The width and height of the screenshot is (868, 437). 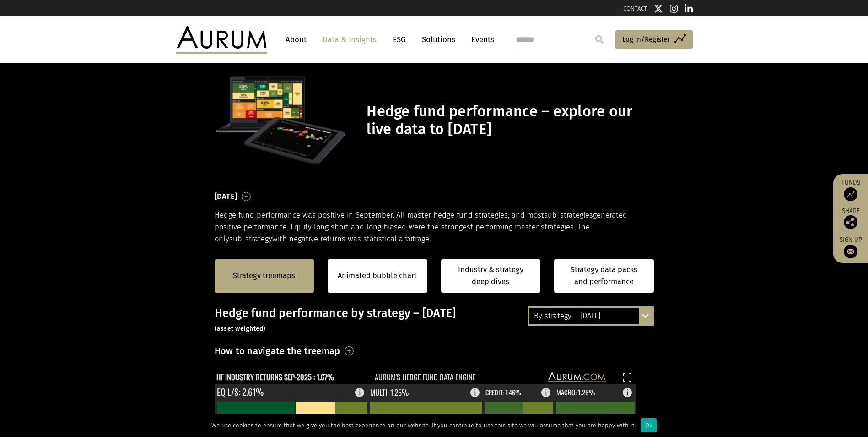 I want to click on img: Instagram icon, so click(x=674, y=9).